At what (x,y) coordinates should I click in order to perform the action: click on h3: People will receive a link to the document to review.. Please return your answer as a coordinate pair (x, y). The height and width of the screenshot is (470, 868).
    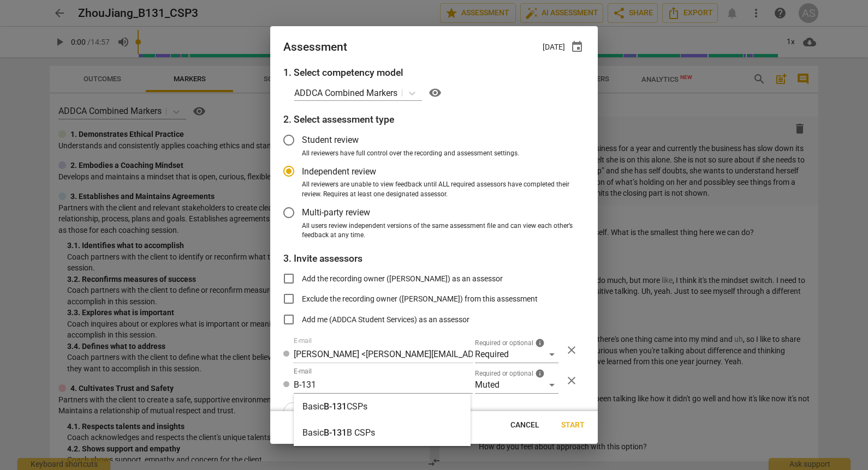
    Looking at the image, I should click on (434, 259).